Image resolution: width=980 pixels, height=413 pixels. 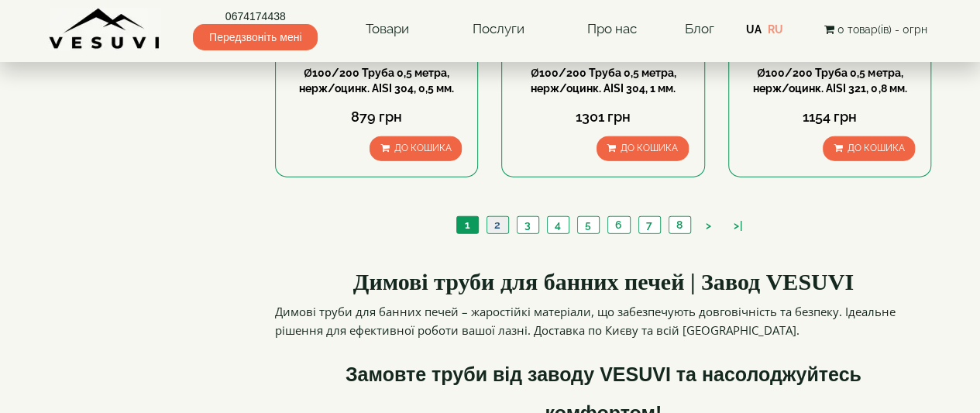 What do you see at coordinates (255, 17) in the screenshot?
I see `a: 0674174438` at bounding box center [255, 17].